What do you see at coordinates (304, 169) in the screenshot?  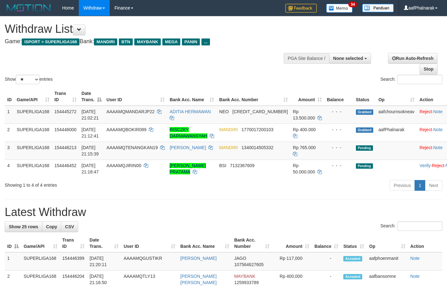 I see `span: Rp 50.000.000` at bounding box center [304, 169].